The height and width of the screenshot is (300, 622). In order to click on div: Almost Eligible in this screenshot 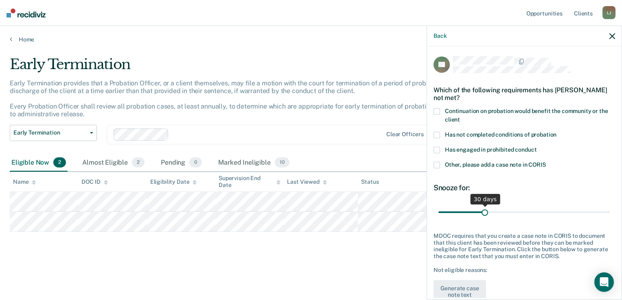, I will do `click(113, 163)`.